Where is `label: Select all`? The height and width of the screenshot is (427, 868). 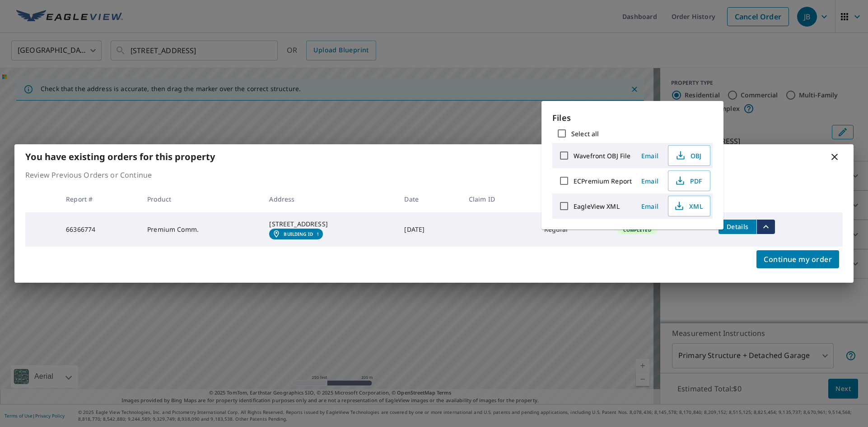 label: Select all is located at coordinates (585, 134).